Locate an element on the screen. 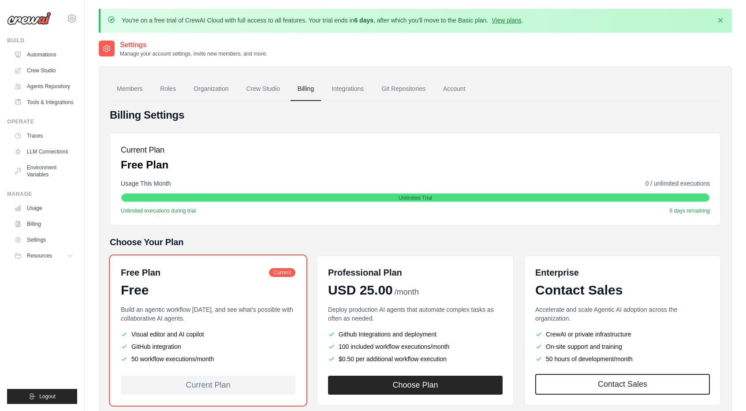  h6: Free Plan is located at coordinates (141, 273).